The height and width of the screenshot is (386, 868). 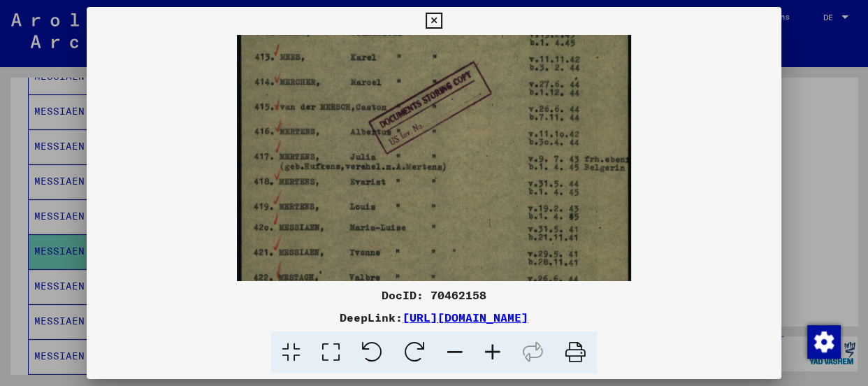 I want to click on img: Zustimmung ändern, so click(x=824, y=342).